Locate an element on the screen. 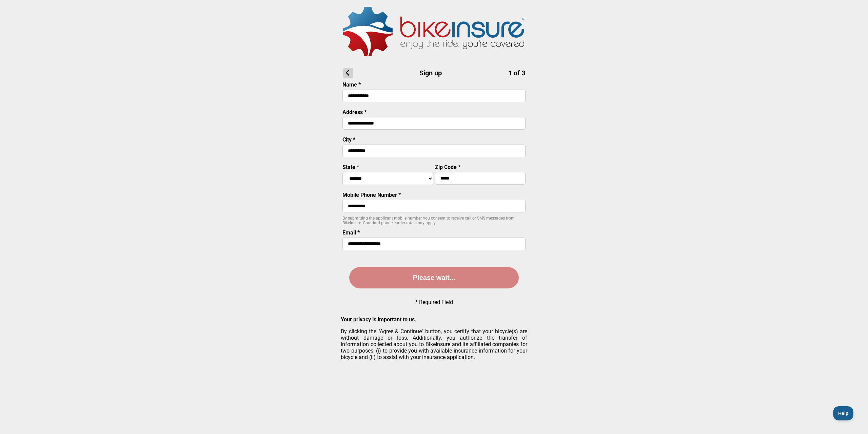 The width and height of the screenshot is (868, 434). label: Address * is located at coordinates (354, 112).